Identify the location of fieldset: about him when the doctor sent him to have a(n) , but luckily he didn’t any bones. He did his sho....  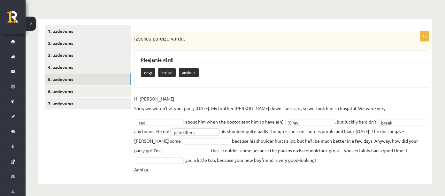
(281, 134).